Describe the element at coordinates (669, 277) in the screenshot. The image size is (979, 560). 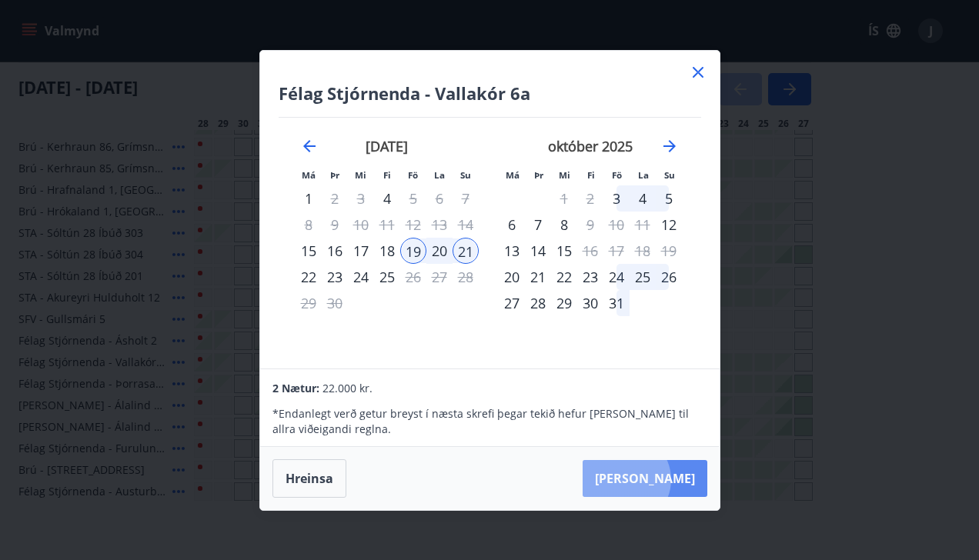
I see `td: Choose sunnudagur, 26. október 2025 as your check-in date. It’s available.` at that location.